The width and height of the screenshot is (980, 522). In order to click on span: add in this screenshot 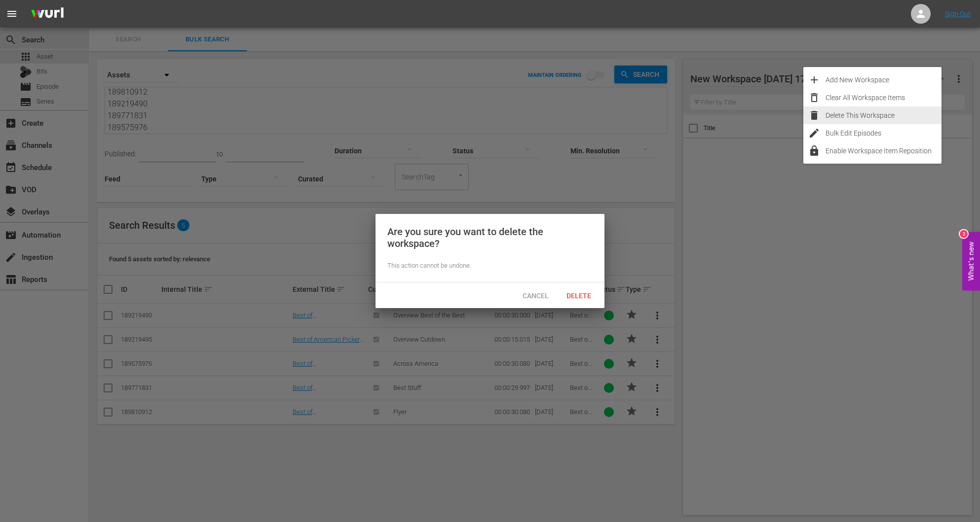, I will do `click(815, 80)`.